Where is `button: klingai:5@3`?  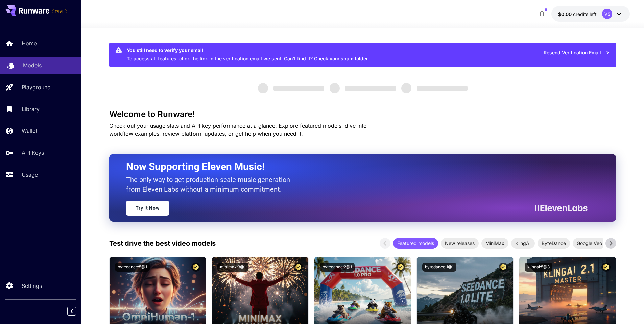
button: klingai:5@3 is located at coordinates (538, 267).